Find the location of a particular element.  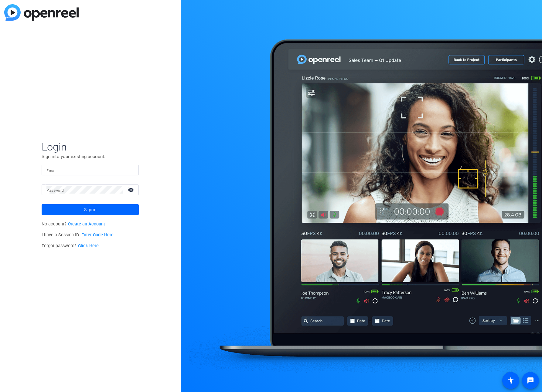

button: Sign in is located at coordinates (90, 209).